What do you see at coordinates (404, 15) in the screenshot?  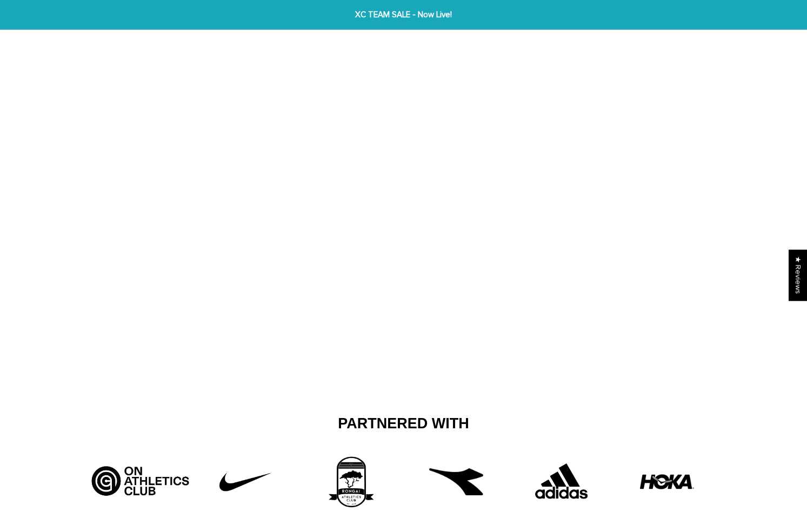 I see `span: XC TEAM SALE - Now Live!` at bounding box center [404, 15].